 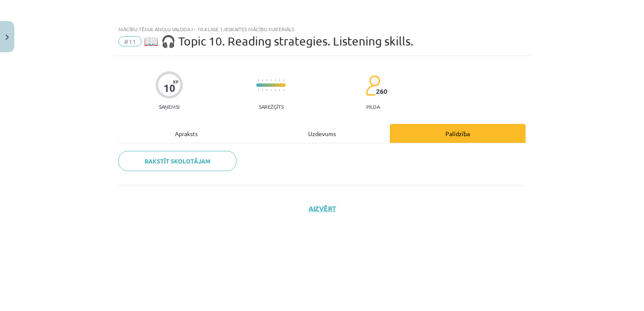 What do you see at coordinates (322, 209) in the screenshot?
I see `button: Aizvērt` at bounding box center [322, 209].